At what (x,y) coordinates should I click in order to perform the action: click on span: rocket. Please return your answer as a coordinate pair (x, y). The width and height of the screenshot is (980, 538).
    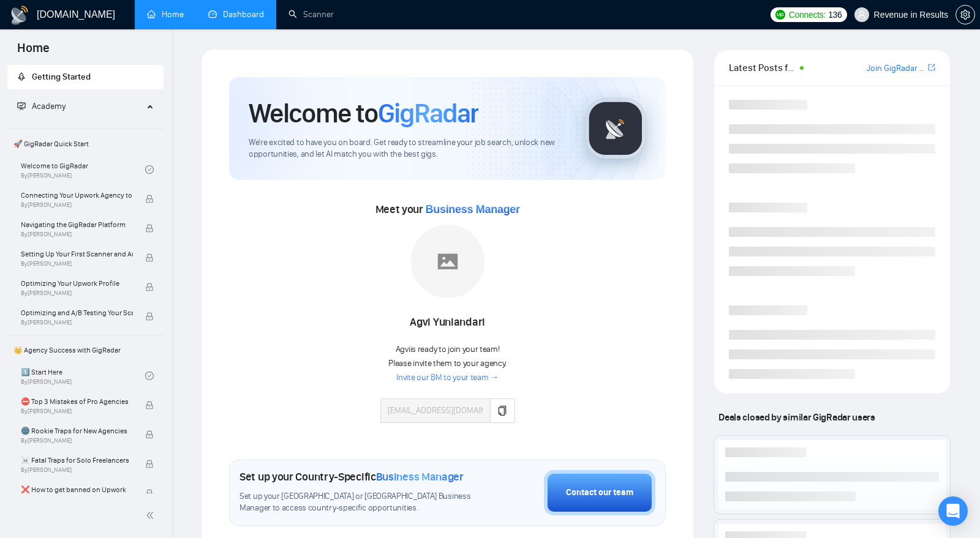
    Looking at the image, I should click on (21, 77).